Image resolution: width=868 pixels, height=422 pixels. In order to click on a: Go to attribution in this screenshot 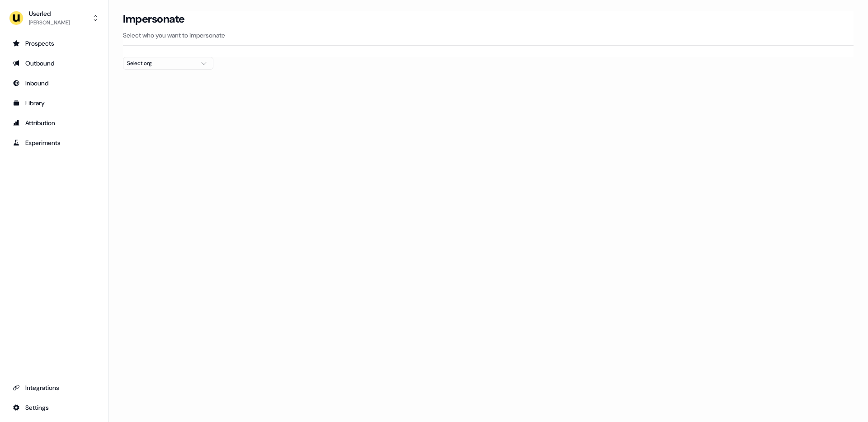, I will do `click(54, 123)`.